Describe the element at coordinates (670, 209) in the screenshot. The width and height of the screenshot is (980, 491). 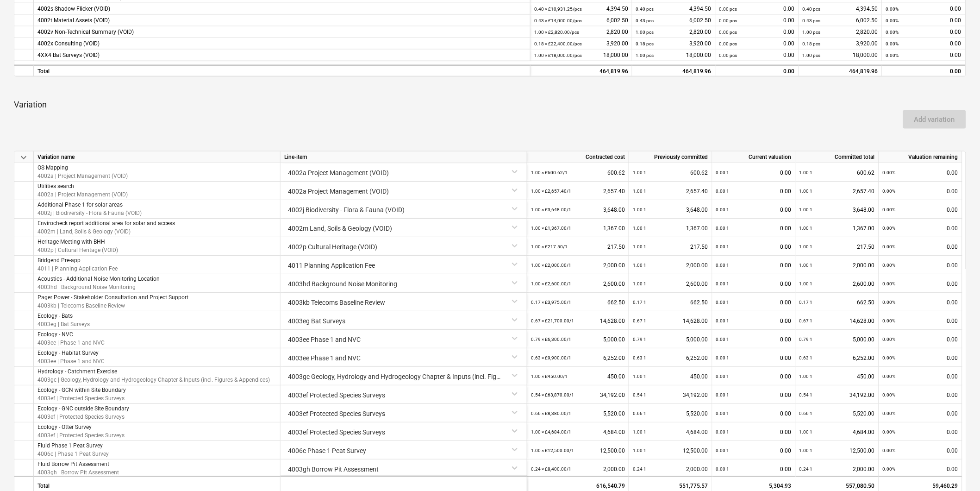
I see `div: 3,648.00` at that location.